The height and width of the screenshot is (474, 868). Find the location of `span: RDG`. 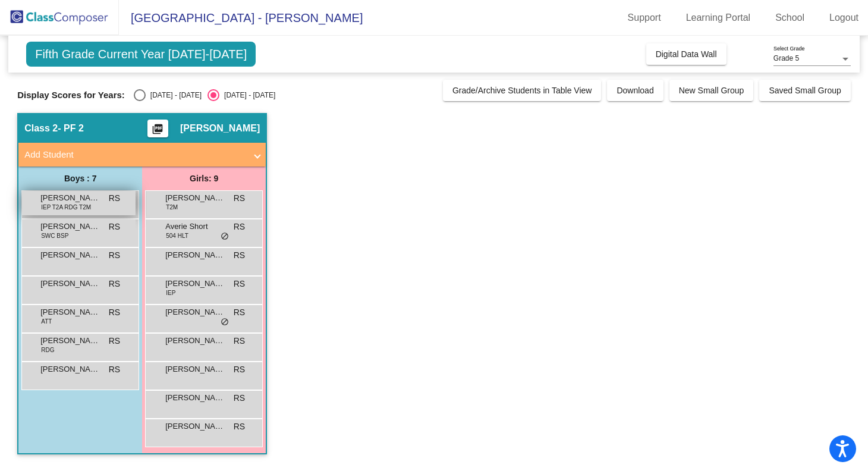

span: RDG is located at coordinates (48, 350).